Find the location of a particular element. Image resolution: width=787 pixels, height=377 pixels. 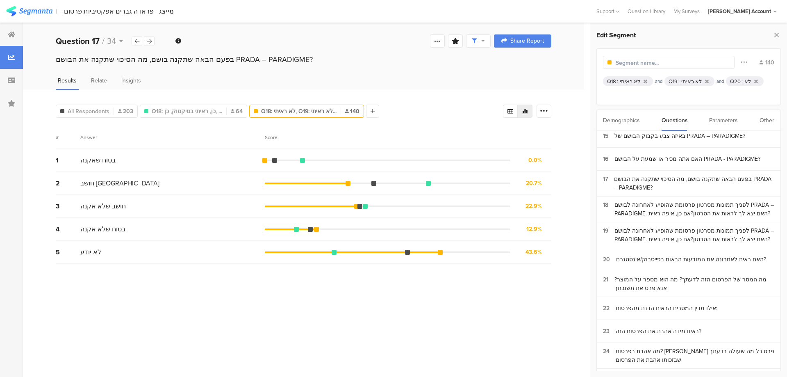

div: 18 is located at coordinates (608, 209).